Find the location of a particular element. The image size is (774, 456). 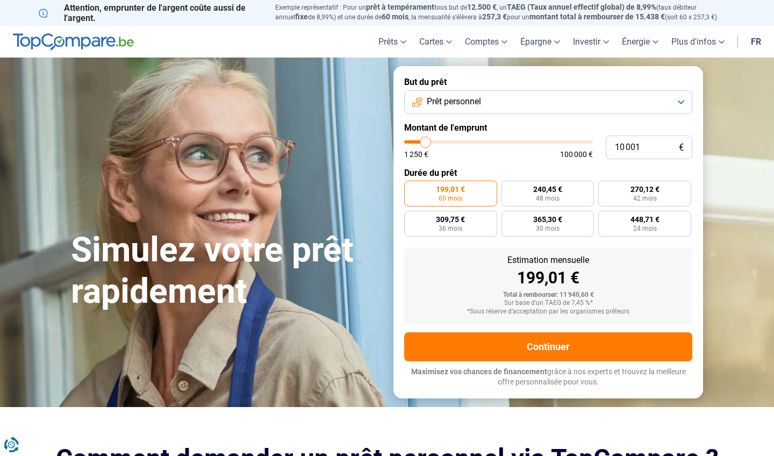

span: 36 mois is located at coordinates (450, 228).